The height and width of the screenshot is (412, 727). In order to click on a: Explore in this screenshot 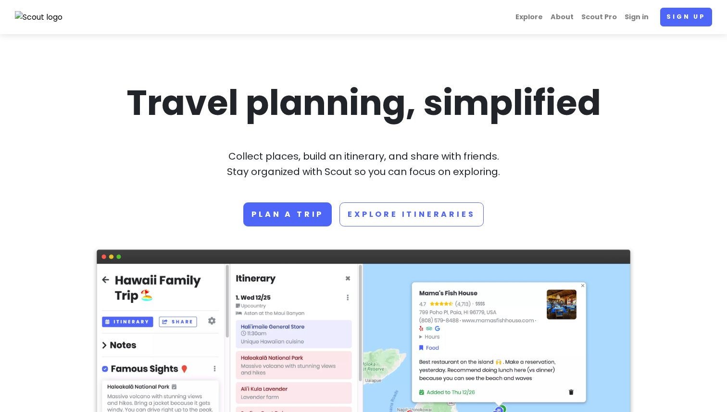, I will do `click(529, 17)`.